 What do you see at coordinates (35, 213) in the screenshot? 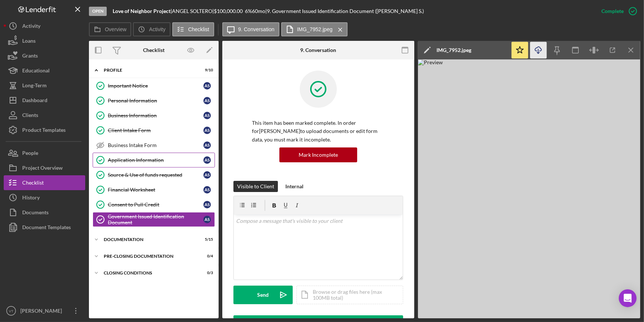
I see `div: Documents` at bounding box center [35, 213].